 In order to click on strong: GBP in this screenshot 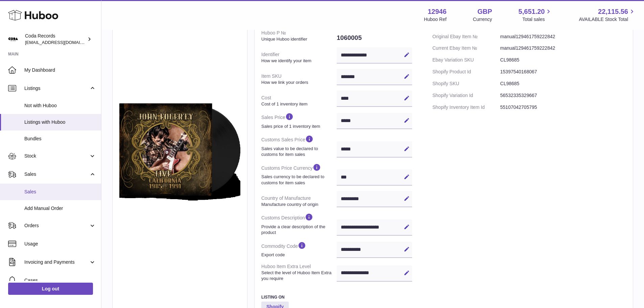, I will do `click(485, 11)`.